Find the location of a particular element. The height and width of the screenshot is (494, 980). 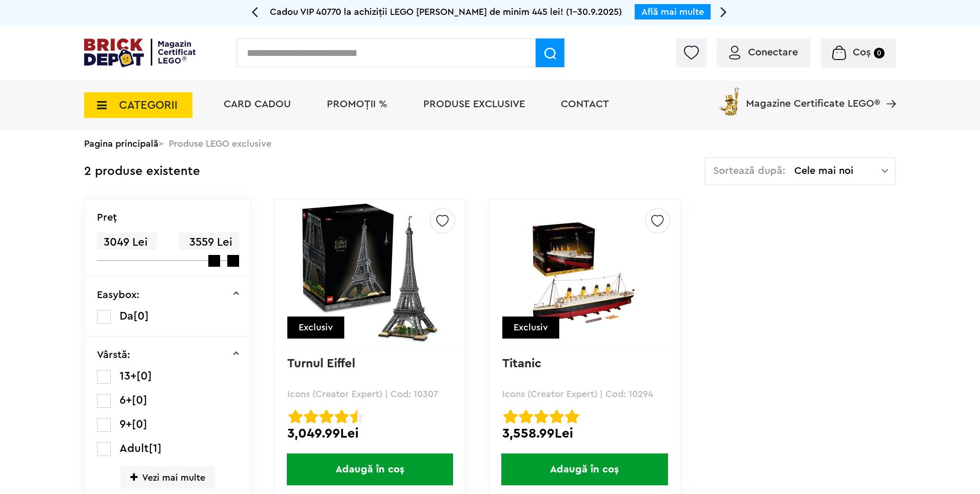

span: 9+ is located at coordinates (126, 425).